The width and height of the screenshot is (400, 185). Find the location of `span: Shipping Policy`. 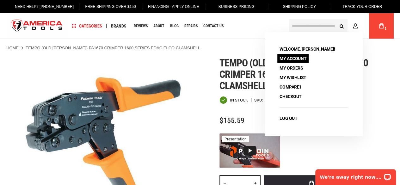

span: Shipping Policy is located at coordinates (299, 7).